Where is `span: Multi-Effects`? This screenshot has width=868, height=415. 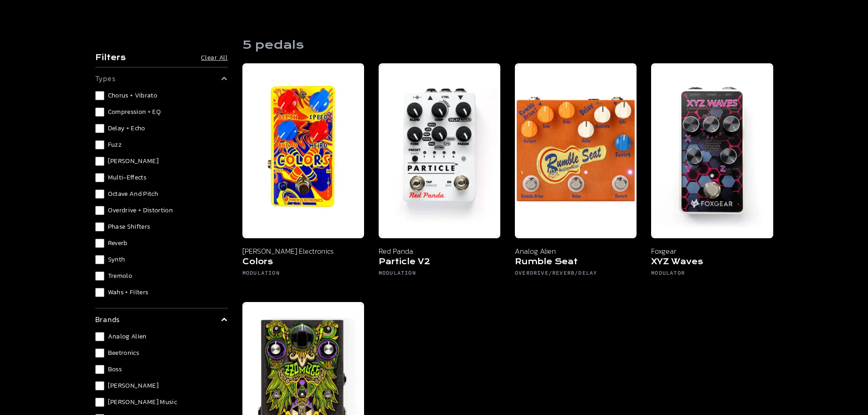
span: Multi-Effects is located at coordinates (127, 178).